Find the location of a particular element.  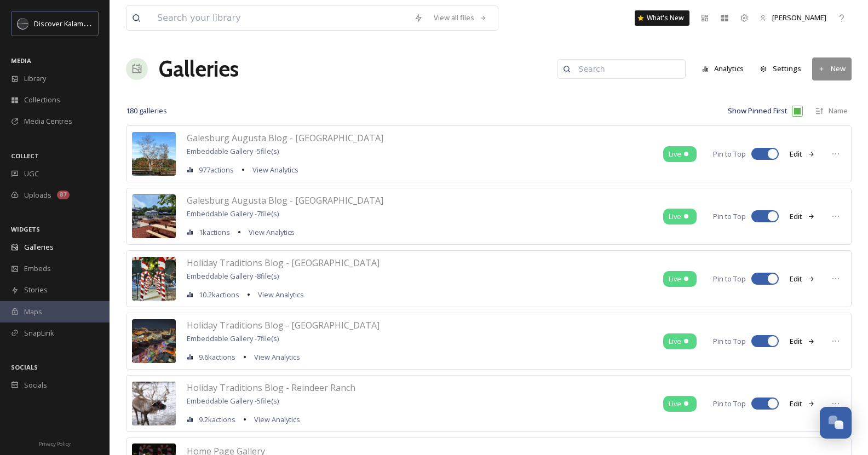

span: Library is located at coordinates (35, 78).